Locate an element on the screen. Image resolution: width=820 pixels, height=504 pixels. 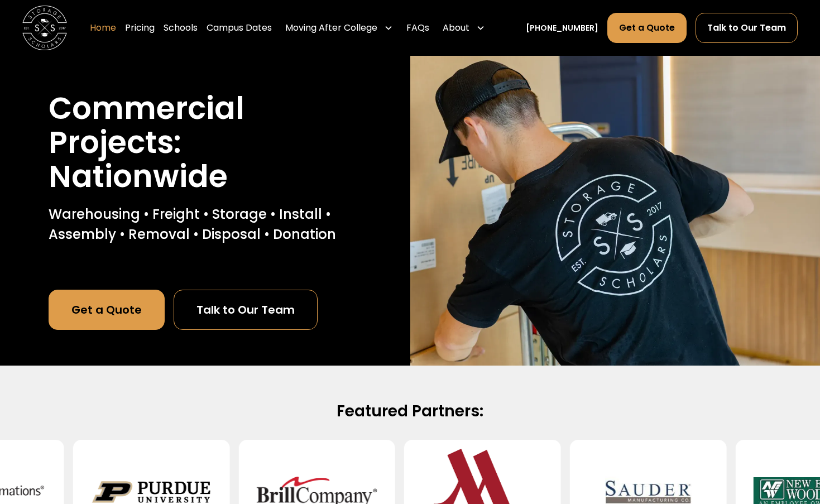
a: Schools is located at coordinates (180, 28).